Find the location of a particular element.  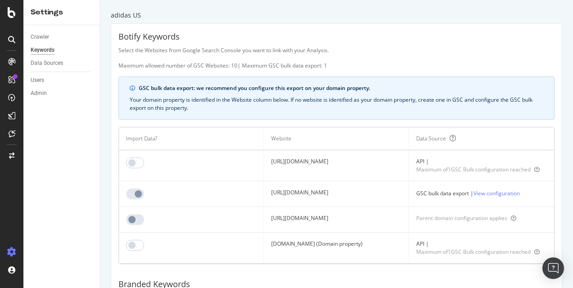

div: Open Intercom Messenger is located at coordinates (553, 268).